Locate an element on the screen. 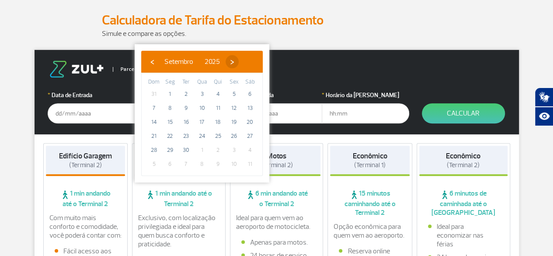 This screenshot has width=553, height=256. span: 2025 is located at coordinates (212, 62).